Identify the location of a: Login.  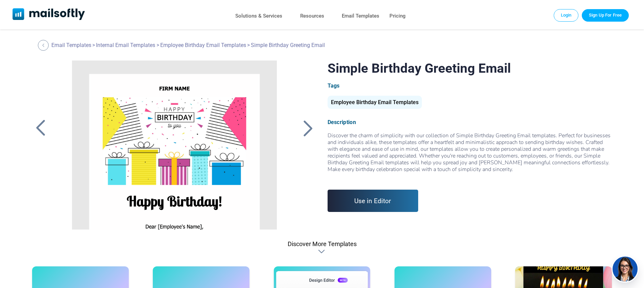
(566, 15).